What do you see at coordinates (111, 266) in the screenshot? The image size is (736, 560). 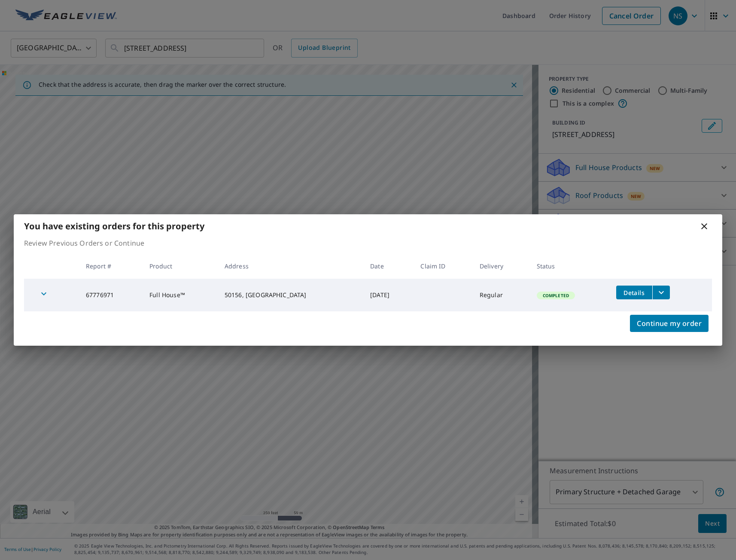 I see `th: Report #` at bounding box center [111, 266].